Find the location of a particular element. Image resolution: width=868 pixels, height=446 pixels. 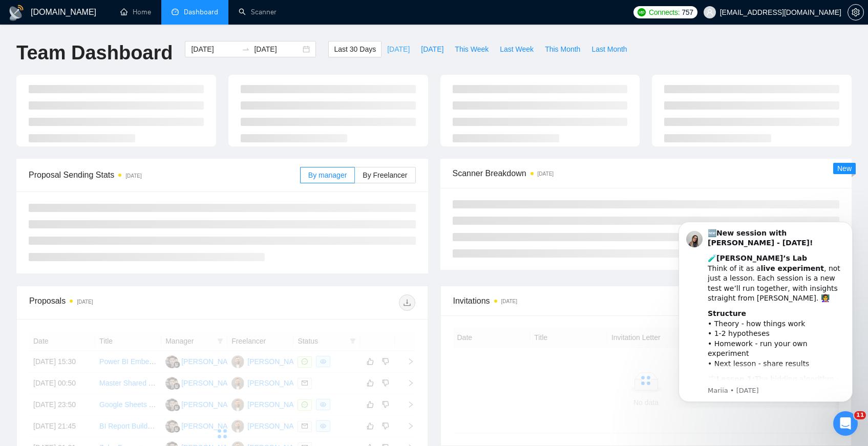

span: Scanner Breakdown is located at coordinates (646, 173).